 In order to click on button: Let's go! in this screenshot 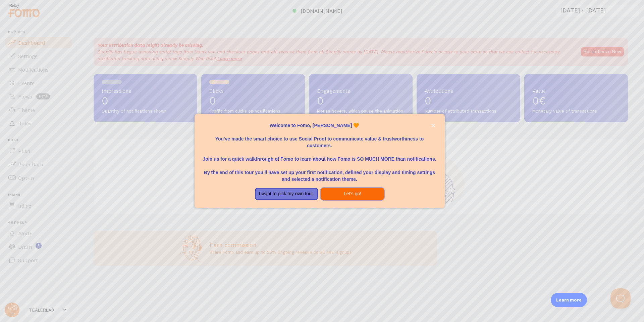, I will do `click(352, 194)`.